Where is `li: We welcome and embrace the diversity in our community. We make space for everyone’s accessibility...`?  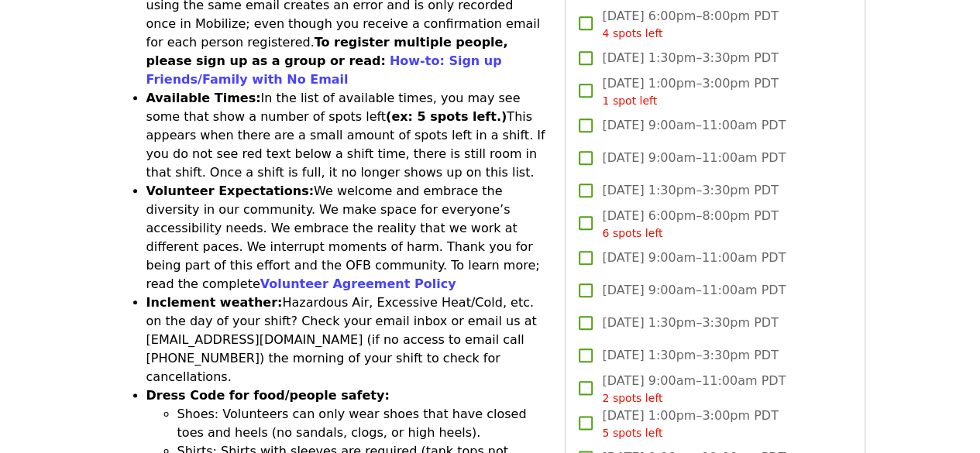 li: We welcome and embrace the diversity in our community. We make space for everyone’s accessibility... is located at coordinates (346, 238).